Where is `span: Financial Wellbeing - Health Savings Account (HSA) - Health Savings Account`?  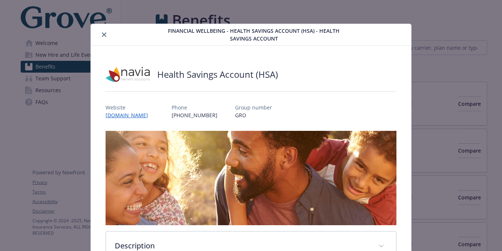 span: Financial Wellbeing - Health Savings Account (HSA) - Health Savings Account is located at coordinates (254, 35).